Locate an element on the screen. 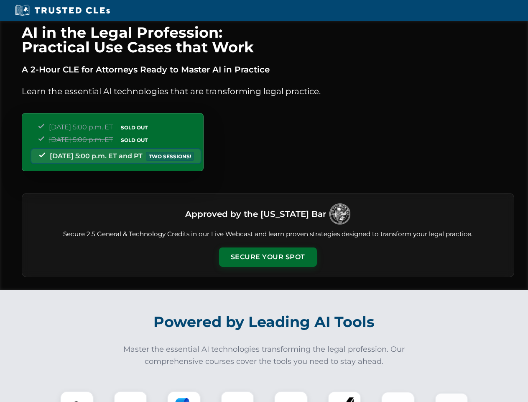 The image size is (528, 402). button: Secure Your Spot is located at coordinates (268, 257).